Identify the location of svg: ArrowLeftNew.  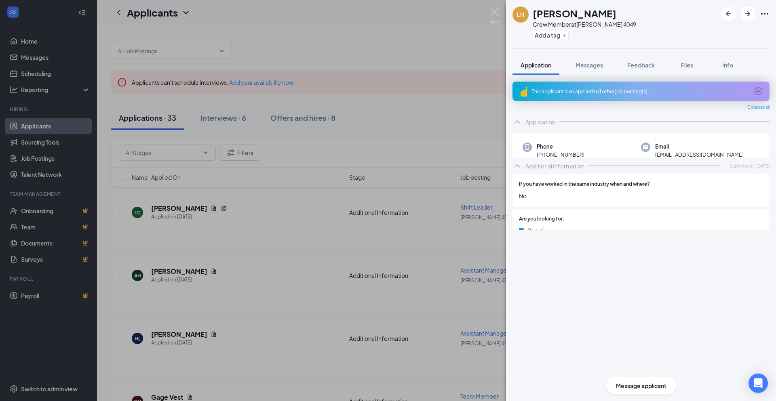
(728, 14).